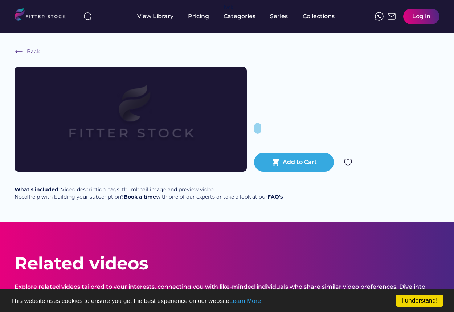  I want to click on div: Pricing, so click(199, 16).